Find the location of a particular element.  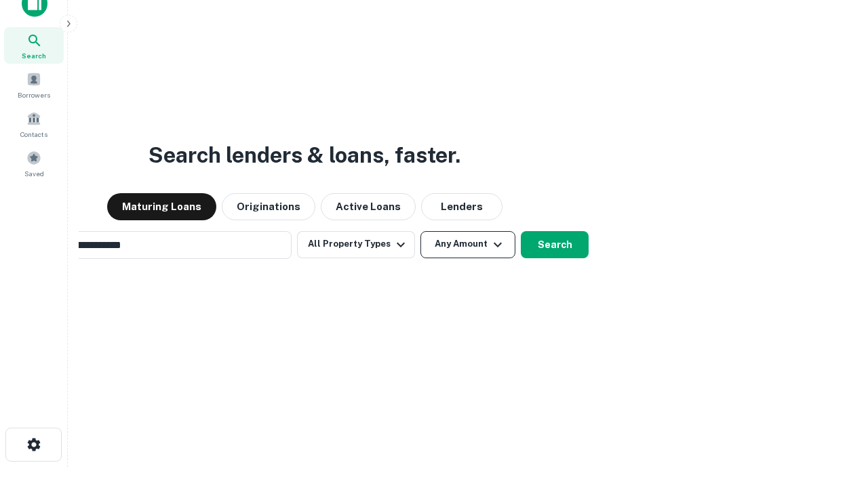

button: All Property Types is located at coordinates (356, 244).